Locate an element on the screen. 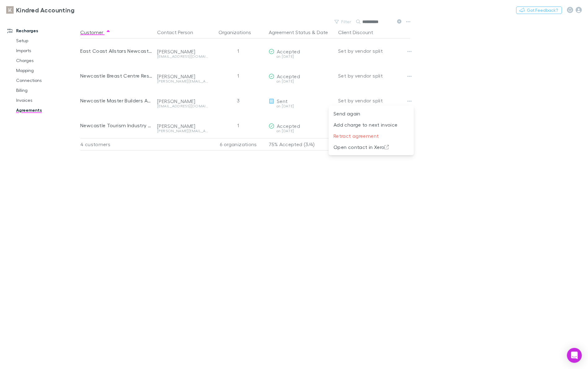 This screenshot has height=369, width=588. li: Open contact in Xero is located at coordinates (371, 147).